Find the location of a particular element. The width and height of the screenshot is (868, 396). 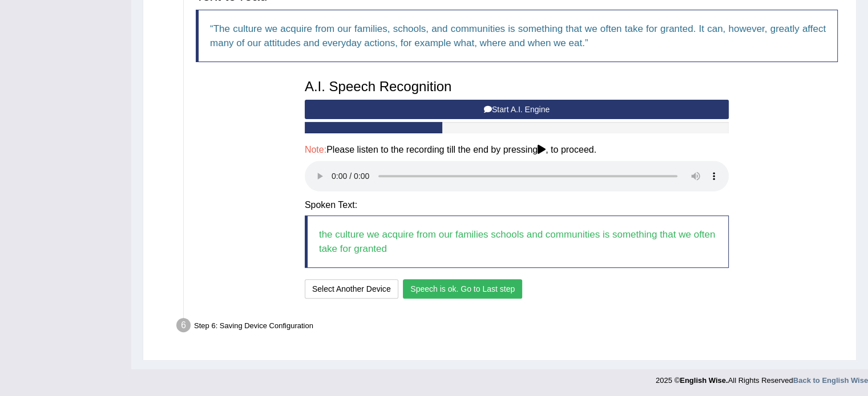

strong: Back to English Wise is located at coordinates (830, 380).